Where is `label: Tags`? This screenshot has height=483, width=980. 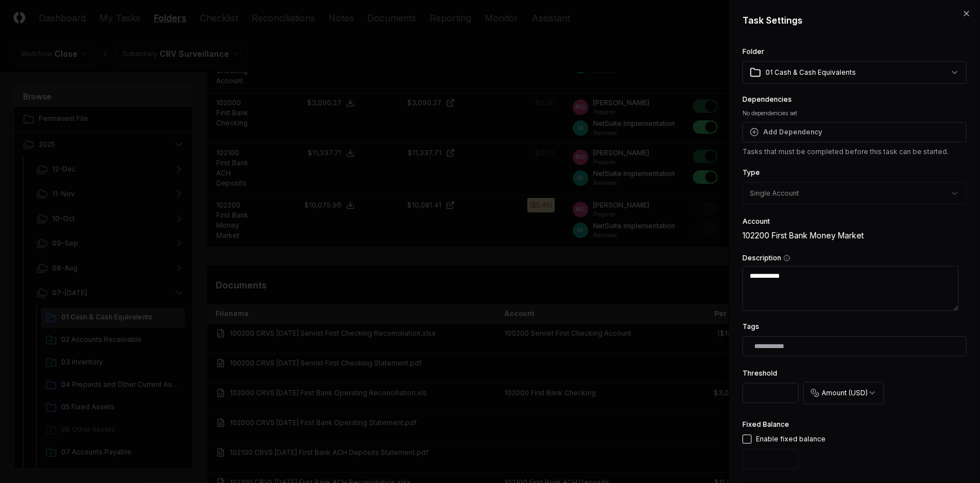 label: Tags is located at coordinates (751, 326).